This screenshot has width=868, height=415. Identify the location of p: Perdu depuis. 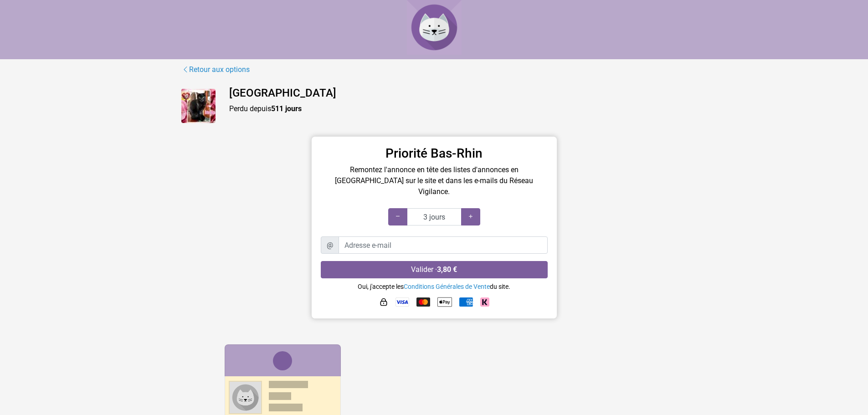
(458, 109).